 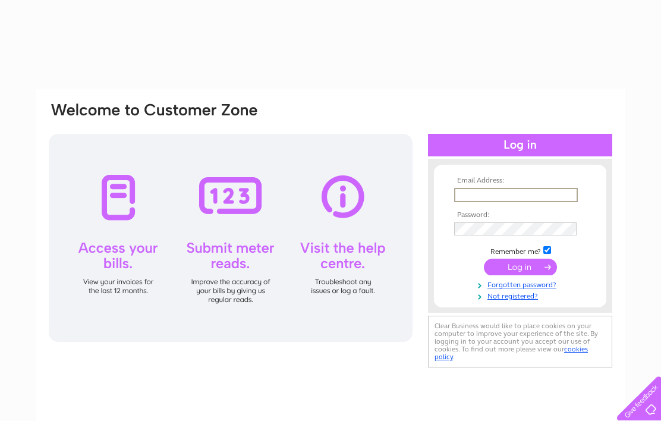 What do you see at coordinates (520, 341) in the screenshot?
I see `div: Clear Business would like to place cookies on your computer to improve your experience of the sit...` at bounding box center [520, 341].